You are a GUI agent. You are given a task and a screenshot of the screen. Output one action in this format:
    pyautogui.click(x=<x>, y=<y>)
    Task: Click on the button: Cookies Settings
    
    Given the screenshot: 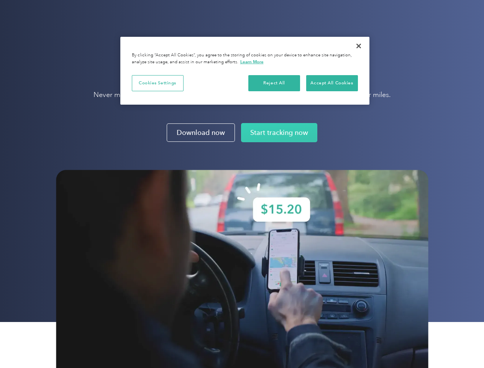 What is the action you would take?
    pyautogui.click(x=158, y=83)
    